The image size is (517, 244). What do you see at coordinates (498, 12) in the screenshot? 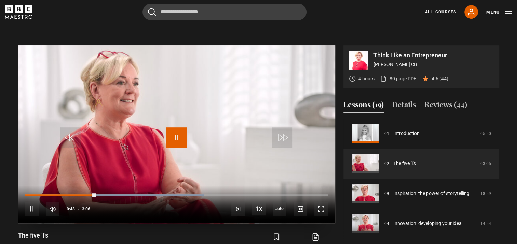
I see `button: Toggle navigation` at bounding box center [498, 12].